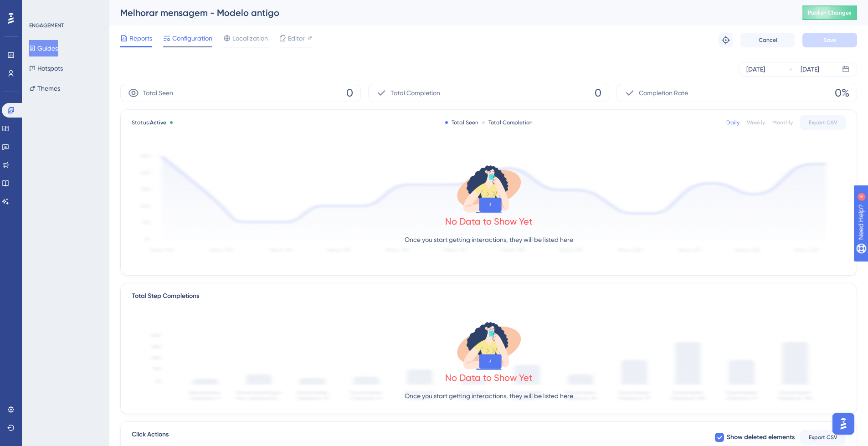  Describe the element at coordinates (47, 26) in the screenshot. I see `div: ENGAGEMENT` at that location.